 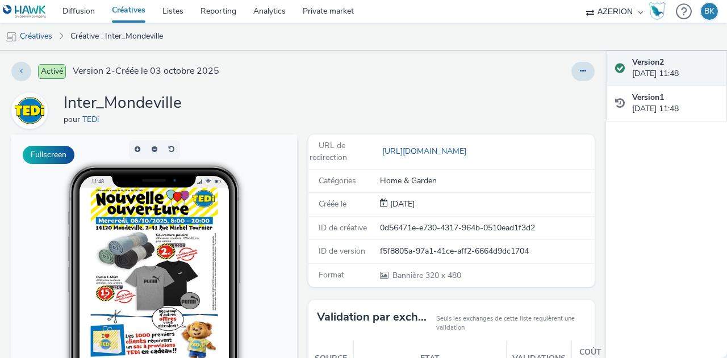 What do you see at coordinates (486, 251) in the screenshot?
I see `div: f5f8805a-97a1-41ce-aff2-6664d9dc1704` at bounding box center [486, 251].